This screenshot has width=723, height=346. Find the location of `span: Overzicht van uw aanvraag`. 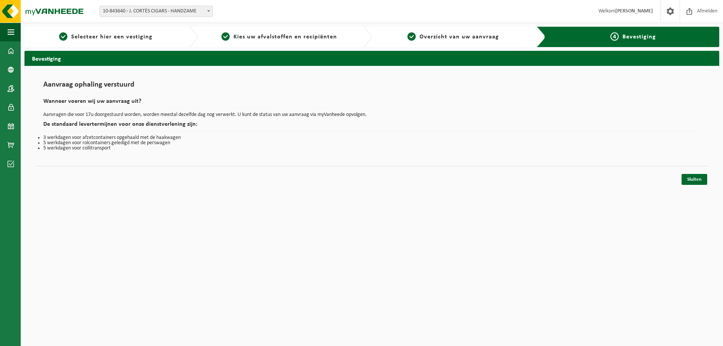

span: Overzicht van uw aanvraag is located at coordinates (459, 37).